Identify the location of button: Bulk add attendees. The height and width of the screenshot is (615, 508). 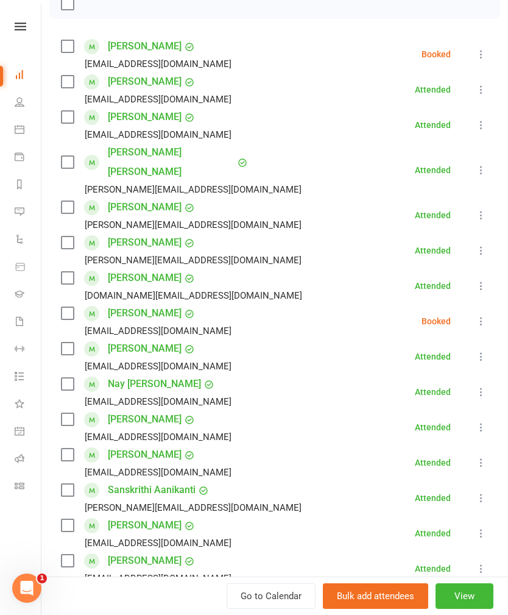
(376, 596).